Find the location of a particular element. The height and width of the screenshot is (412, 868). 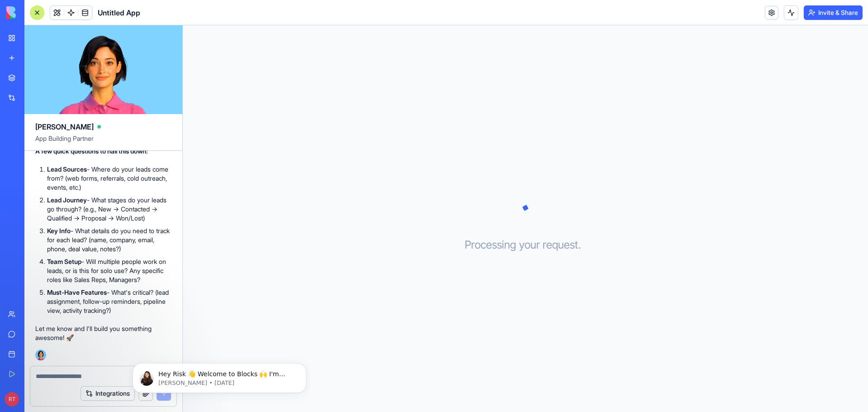

div: message notification from Shelly, 1d ago. Hey Risk 👋 Welcome to Blocks 🙌 I'm here if you have any... is located at coordinates (90, 34).